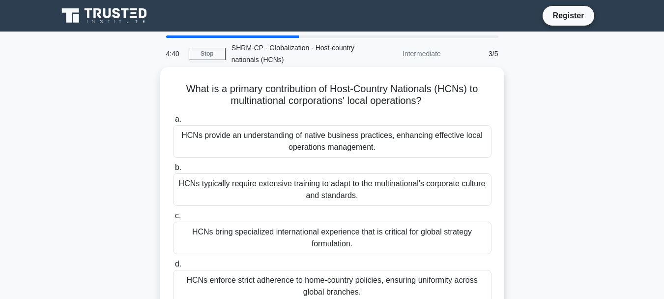 This screenshot has height=299, width=664. I want to click on a: Register, so click(568, 15).